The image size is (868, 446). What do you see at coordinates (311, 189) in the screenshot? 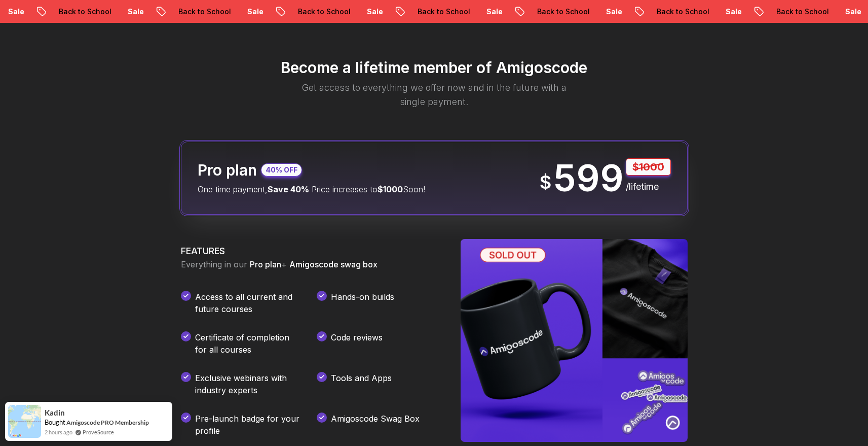
I see `p: One time payment, Price increases to Soon!` at bounding box center [311, 189].